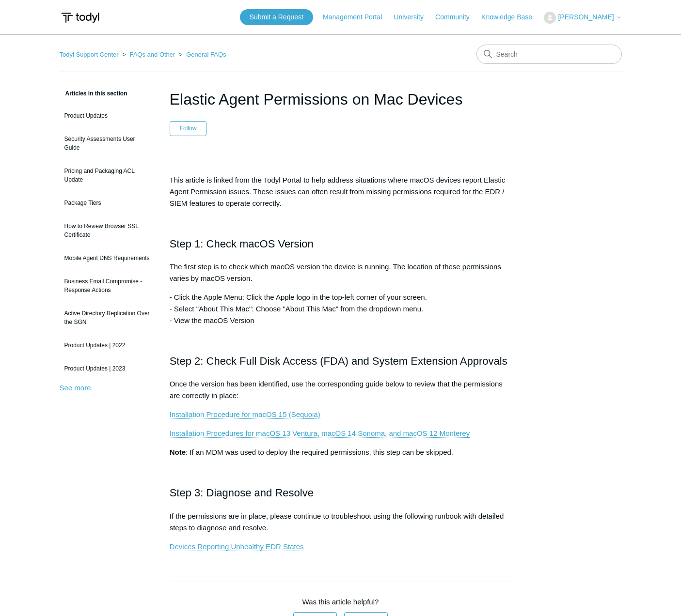  What do you see at coordinates (107, 368) in the screenshot?
I see `a: Product Updates | 2023` at bounding box center [107, 368].